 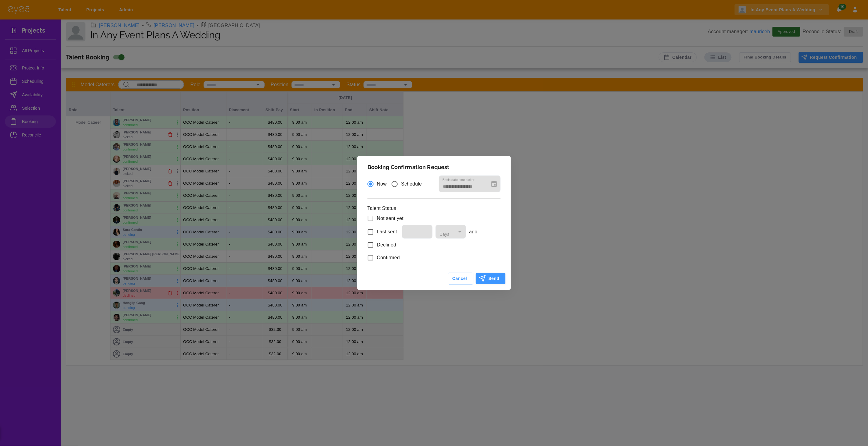 What do you see at coordinates (386, 245) in the screenshot?
I see `span: Declined` at bounding box center [386, 245].